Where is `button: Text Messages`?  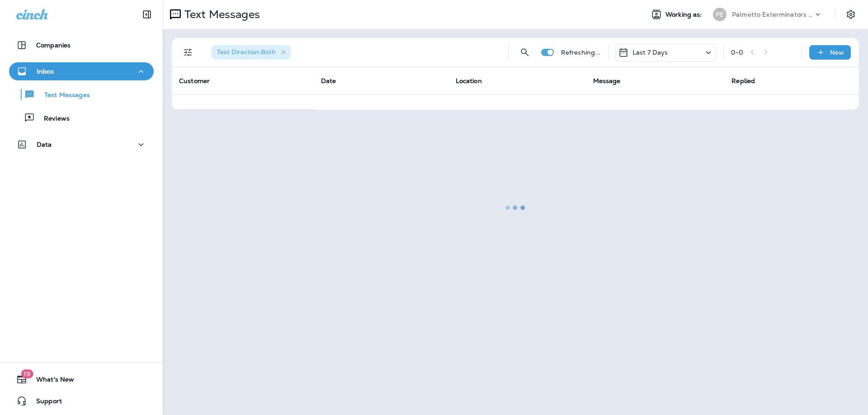 button: Text Messages is located at coordinates (81, 94).